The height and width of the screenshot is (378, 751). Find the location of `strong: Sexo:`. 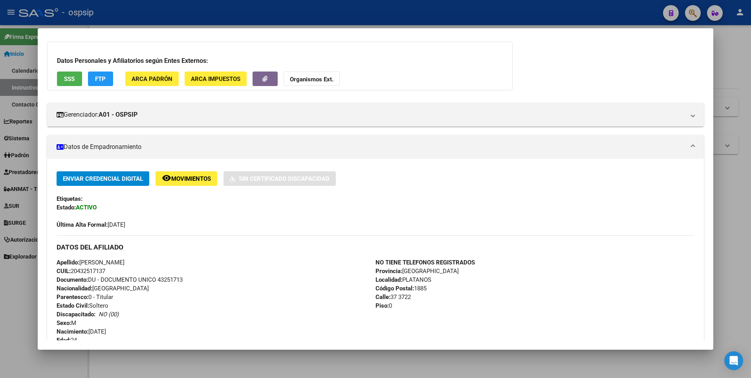

strong: Sexo: is located at coordinates (64, 323).